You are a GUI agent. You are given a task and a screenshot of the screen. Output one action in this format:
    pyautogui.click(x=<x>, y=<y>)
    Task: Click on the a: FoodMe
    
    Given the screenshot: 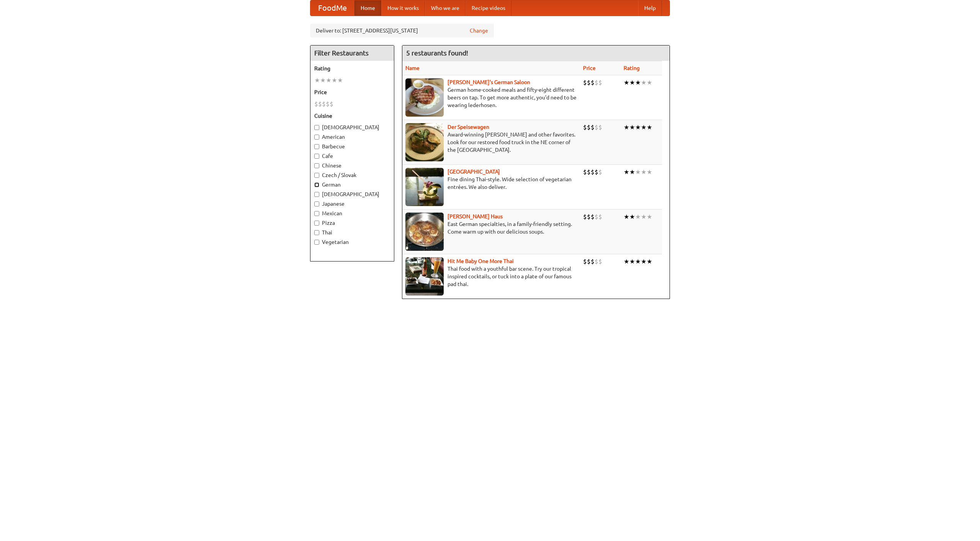 What is the action you would take?
    pyautogui.click(x=333, y=8)
    